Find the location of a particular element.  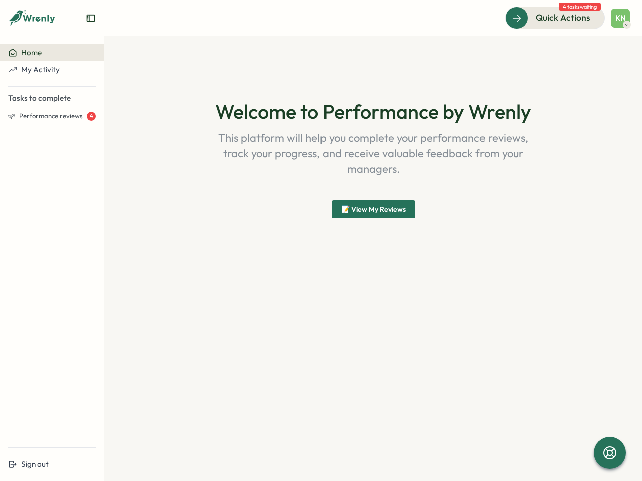

button: Quick Actions is located at coordinates (554, 18).